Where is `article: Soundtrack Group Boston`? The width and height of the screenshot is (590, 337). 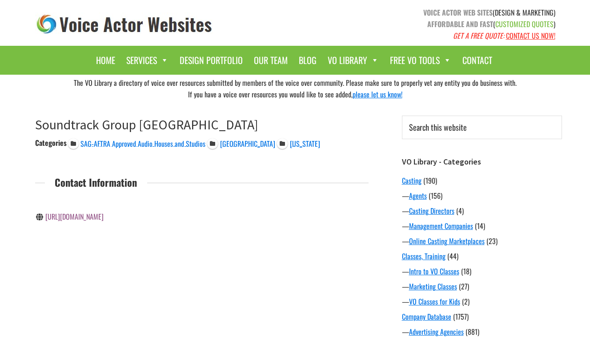
article: Soundtrack Group Boston is located at coordinates (202, 179).